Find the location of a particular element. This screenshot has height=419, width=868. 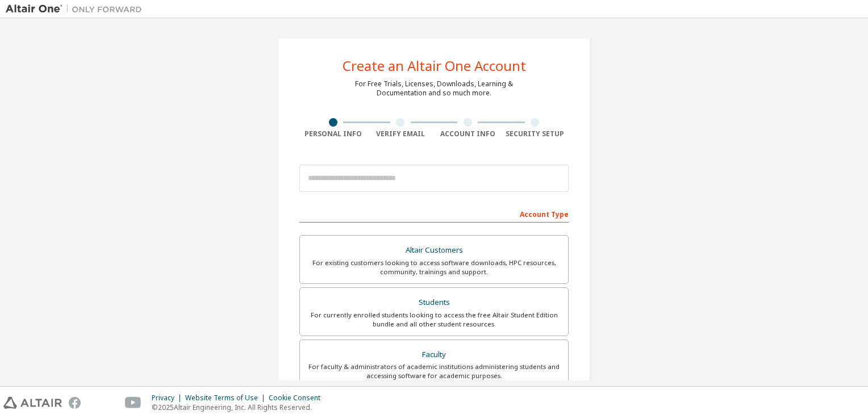

div: Create an Altair One Account is located at coordinates (434, 66).